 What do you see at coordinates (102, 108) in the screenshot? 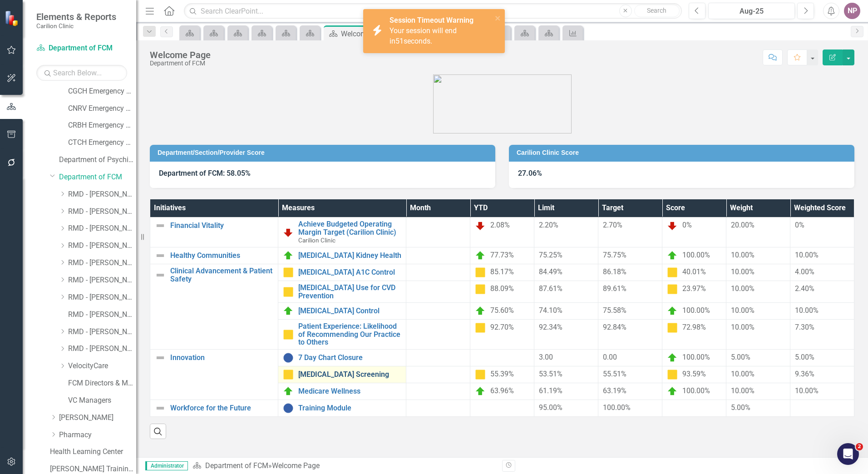
I see `a: CNRV Emergency Medicine` at bounding box center [102, 108].